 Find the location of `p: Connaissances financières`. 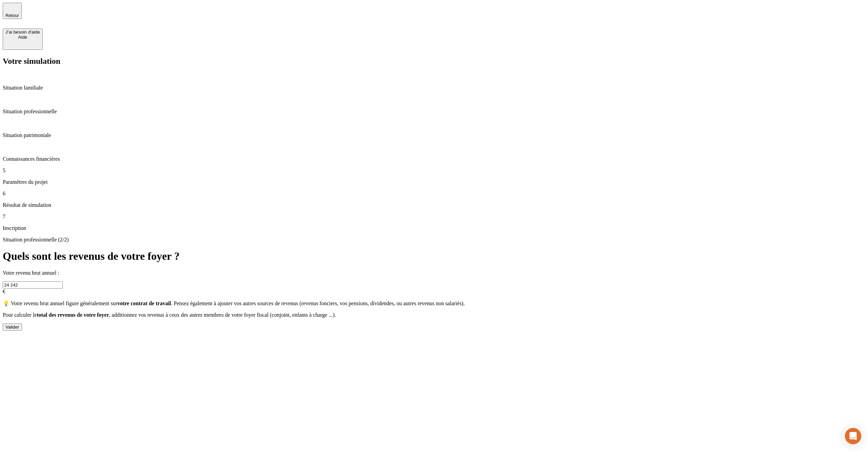

p: Connaissances financières is located at coordinates (434, 159).